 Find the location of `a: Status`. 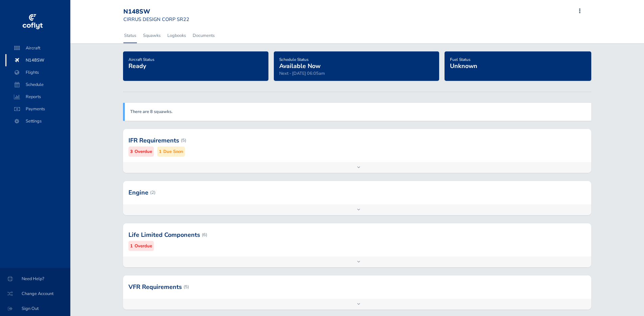

a: Status is located at coordinates (130, 35).